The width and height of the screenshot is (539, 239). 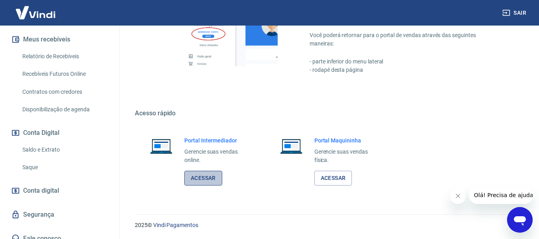 What do you see at coordinates (64, 167) in the screenshot?
I see `a: Saque` at bounding box center [64, 167].